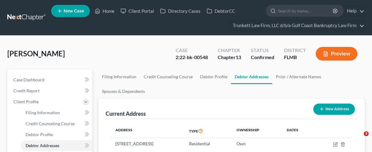 The height and width of the screenshot is (152, 372). What do you see at coordinates (208, 144) in the screenshot?
I see `td: Residential` at bounding box center [208, 144].